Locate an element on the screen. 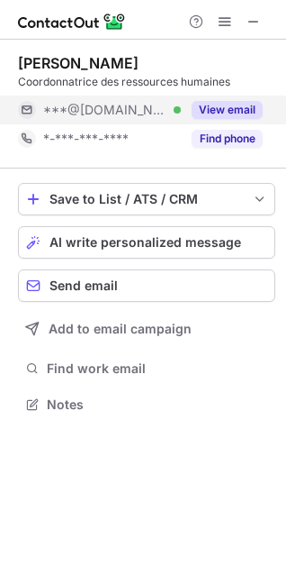  button: Find work email is located at coordinates (147, 368).